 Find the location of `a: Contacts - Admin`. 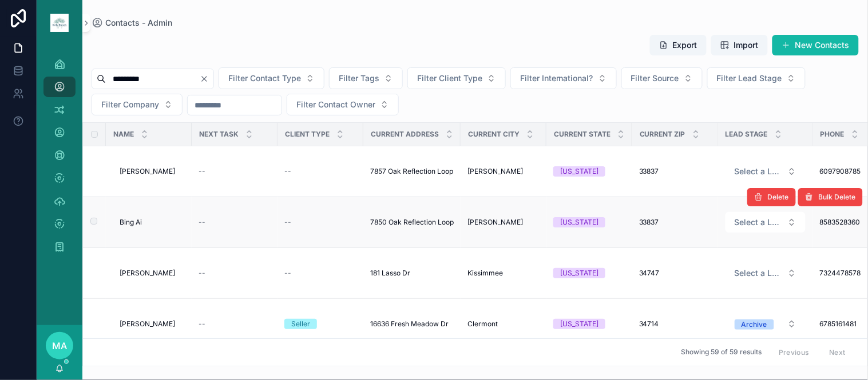

a: Contacts - Admin is located at coordinates (132, 23).